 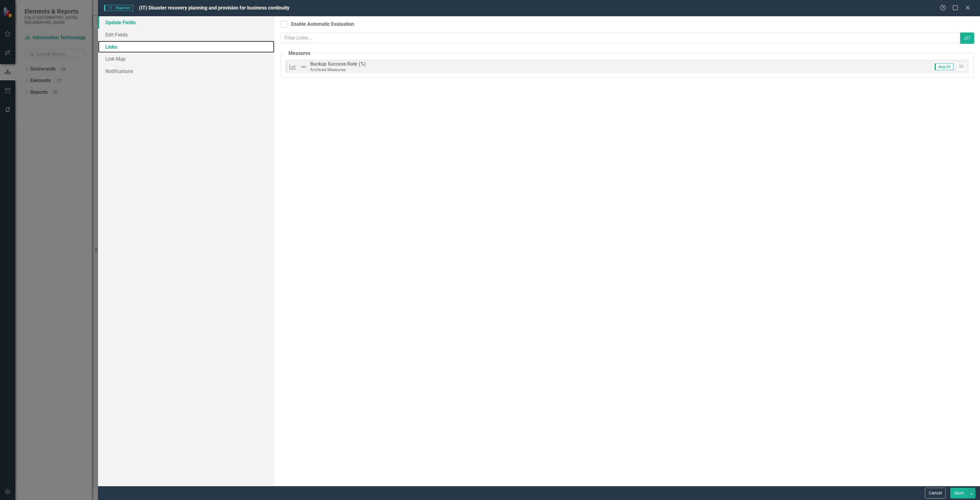 I want to click on img: Not Defined, so click(x=304, y=67).